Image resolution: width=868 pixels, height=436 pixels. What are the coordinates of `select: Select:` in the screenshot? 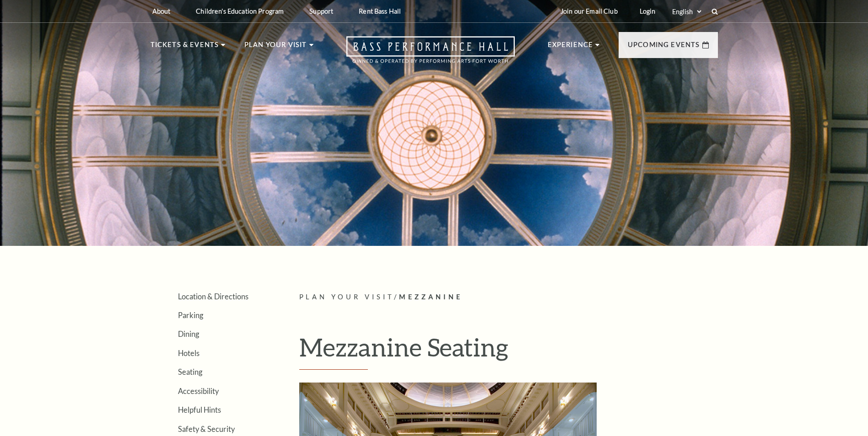 It's located at (686, 12).